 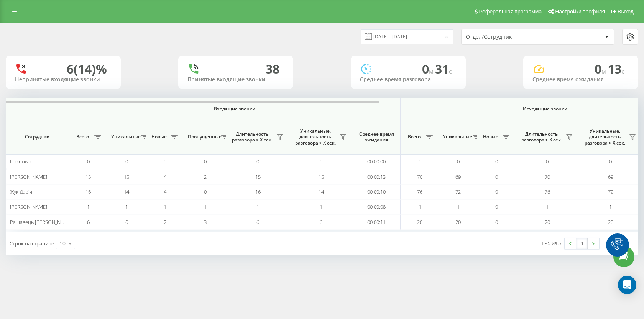 I want to click on a: 1, so click(x=583, y=244).